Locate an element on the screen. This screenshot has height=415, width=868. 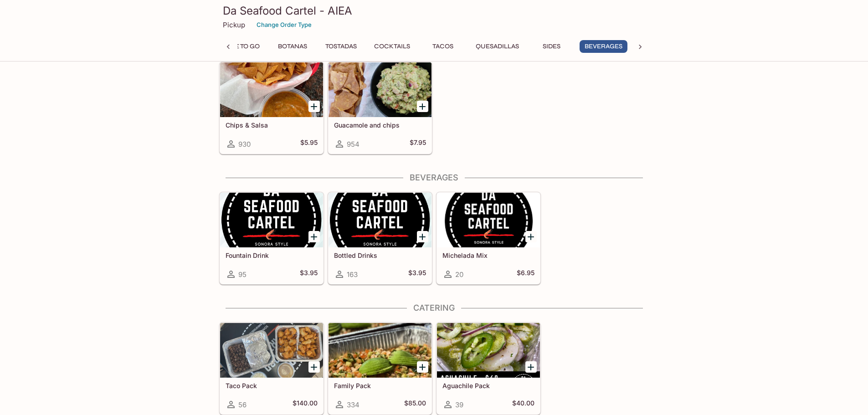
button: Add Aguachile Pack is located at coordinates (531, 367).